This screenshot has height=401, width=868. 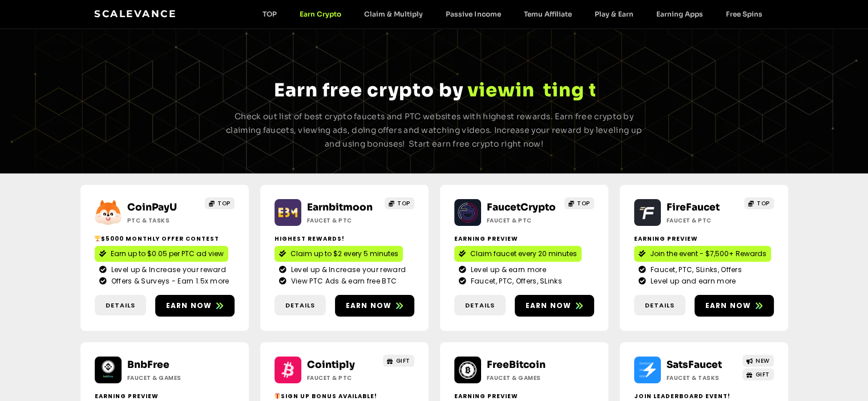 I want to click on span: Claim faucet every 20 minutes, so click(x=523, y=254).